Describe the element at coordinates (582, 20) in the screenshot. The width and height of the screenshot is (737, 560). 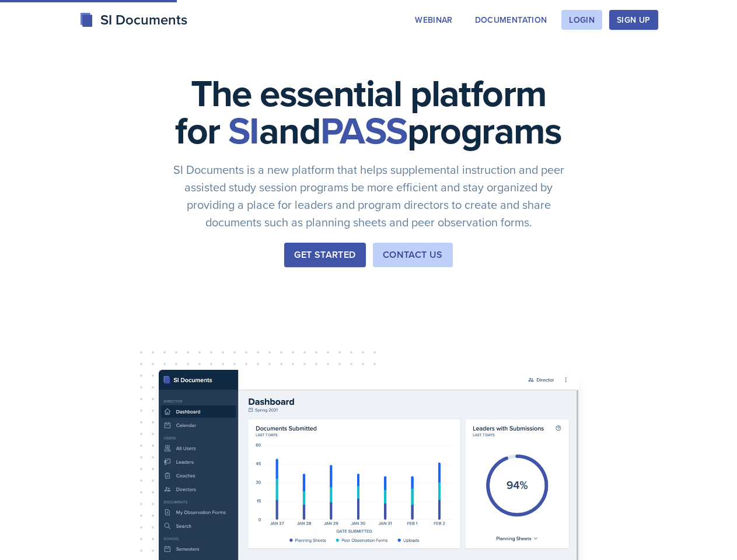
I see `div: Login` at that location.